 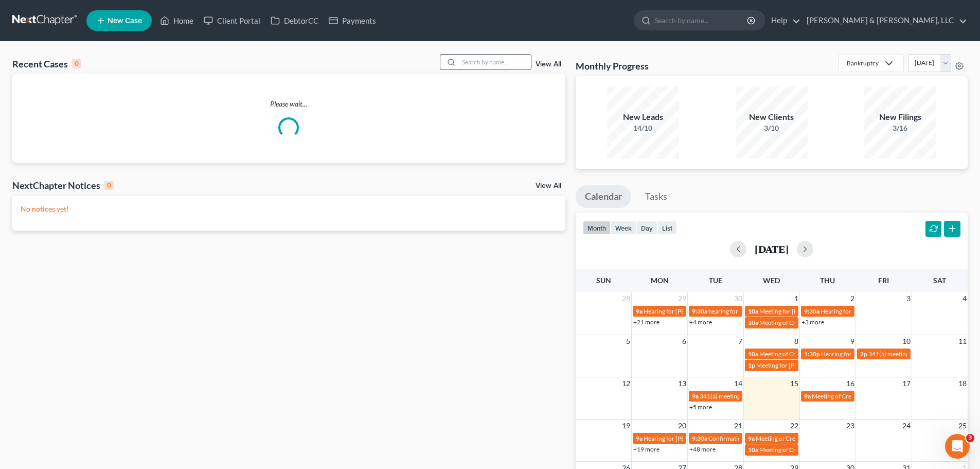 I want to click on span: 4, so click(x=965, y=298).